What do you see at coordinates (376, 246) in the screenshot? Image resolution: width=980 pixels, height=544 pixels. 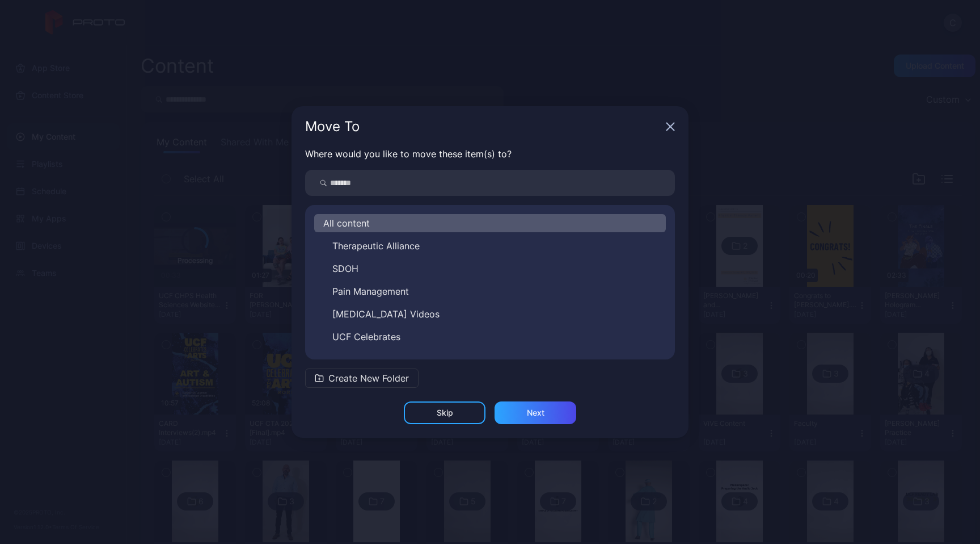 I see `span: Therapeutic Alliance` at bounding box center [376, 246].